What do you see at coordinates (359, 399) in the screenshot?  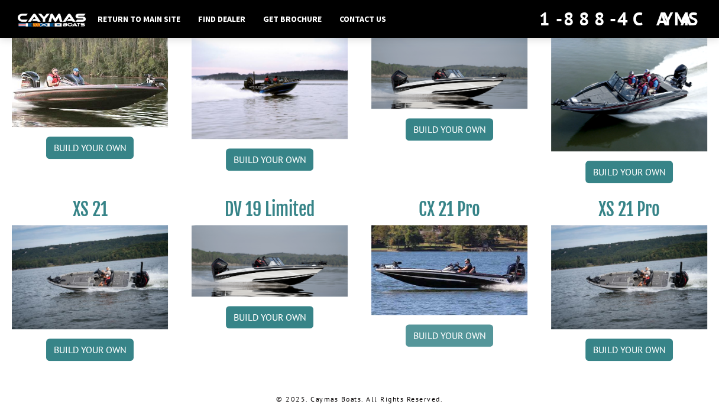 I see `p: © 2025. Caymas Boats. All Rights Reserved.` at bounding box center [359, 399].